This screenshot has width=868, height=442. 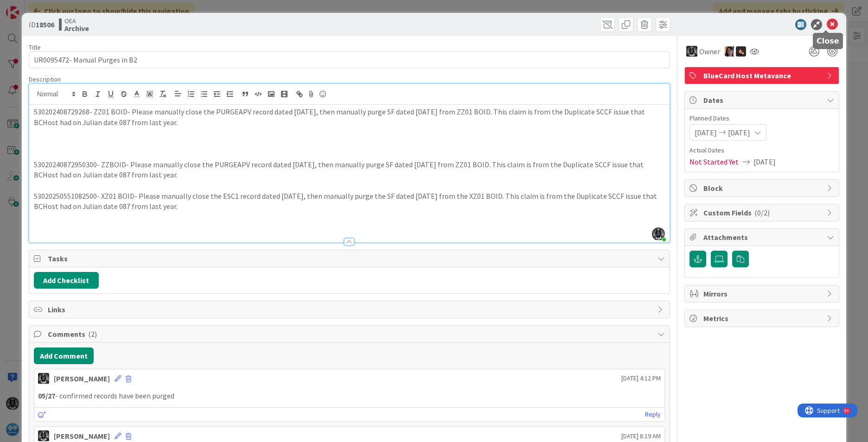 What do you see at coordinates (741, 52) in the screenshot?
I see `img: ZB` at bounding box center [741, 52].